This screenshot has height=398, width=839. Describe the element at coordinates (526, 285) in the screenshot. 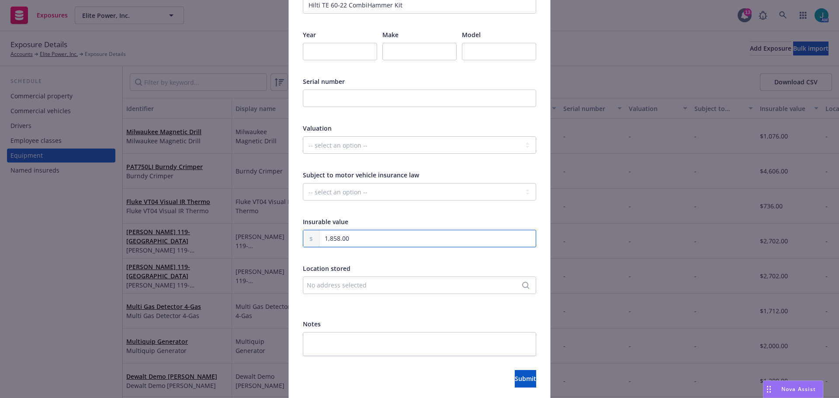

I see `svg: Search` at that location.